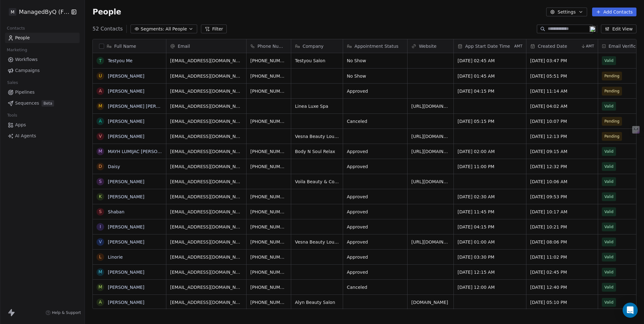  Describe the element at coordinates (590, 46) in the screenshot. I see `span: AMT` at that location.